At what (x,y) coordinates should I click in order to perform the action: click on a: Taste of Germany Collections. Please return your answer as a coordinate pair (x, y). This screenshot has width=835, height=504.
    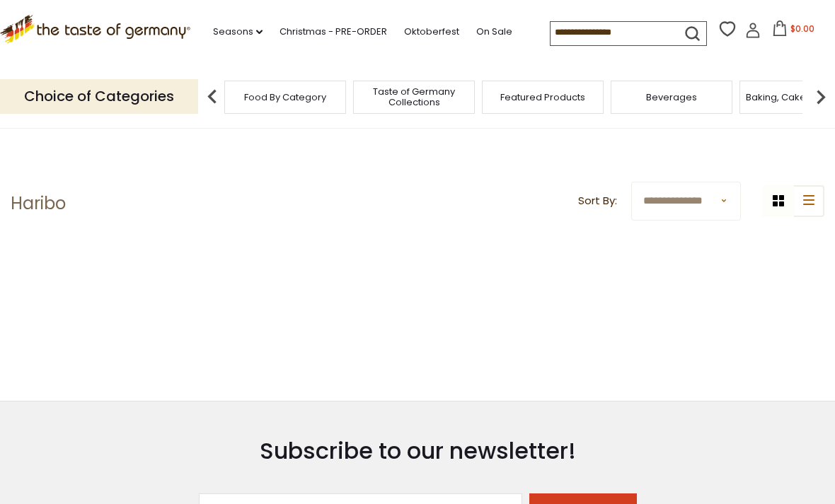
    Looking at the image, I should click on (414, 97).